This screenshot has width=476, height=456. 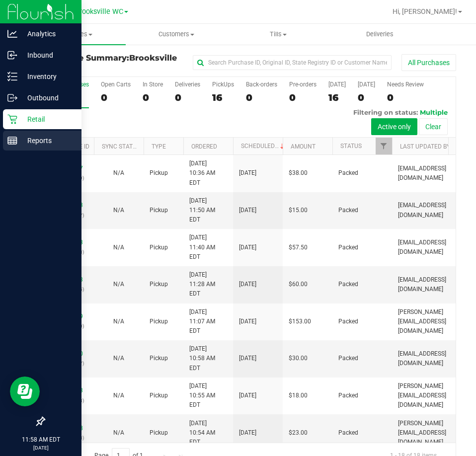 What do you see at coordinates (99, 11) in the screenshot?
I see `span: Brooksville WC` at bounding box center [99, 11].